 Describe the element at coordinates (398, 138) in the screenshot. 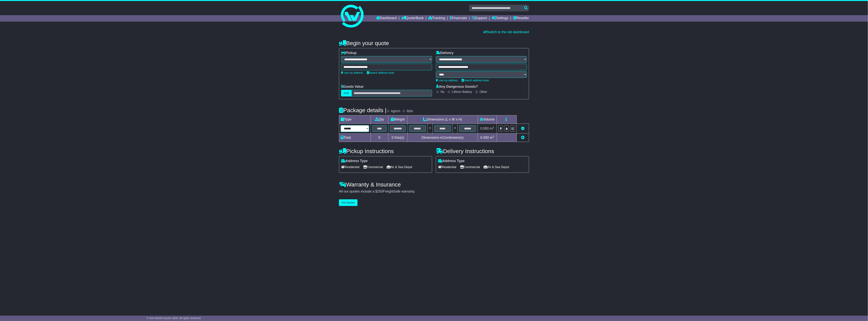

I see `td: Kilo(s)` at that location.